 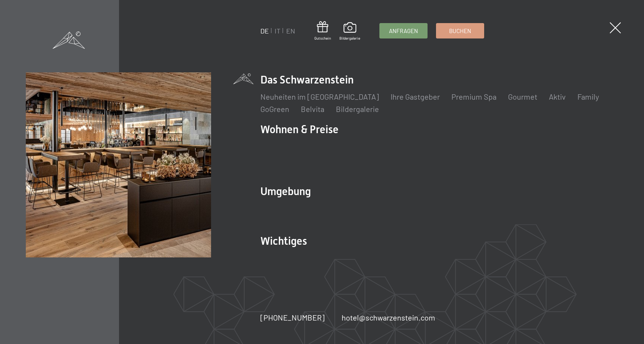 I want to click on a: Belvita, so click(x=312, y=109).